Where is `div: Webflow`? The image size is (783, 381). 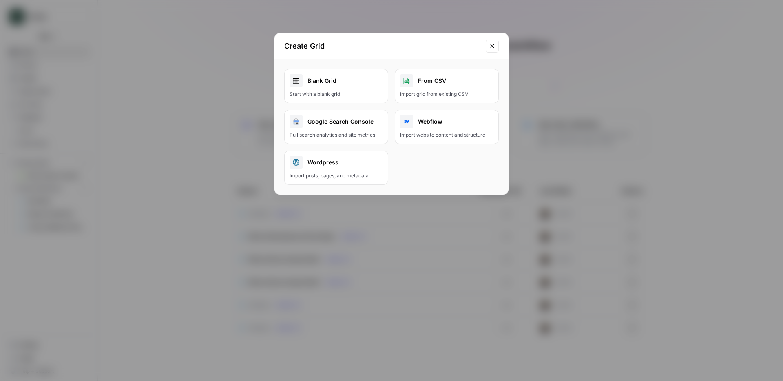 div: Webflow is located at coordinates (446, 121).